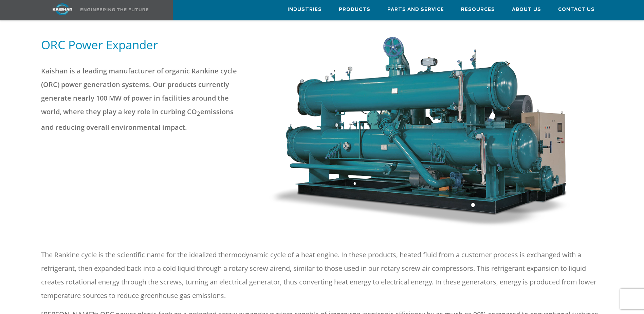 Image resolution: width=644 pixels, height=314 pixels. I want to click on span: Resources, so click(478, 10).